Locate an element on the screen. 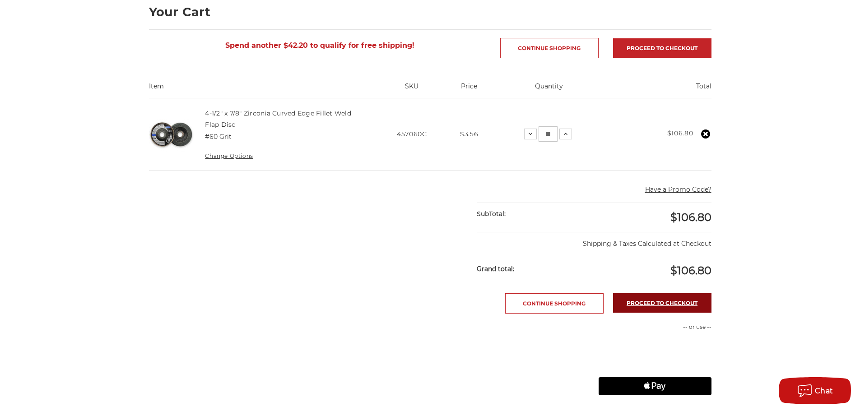 Image resolution: width=860 pixels, height=411 pixels. div: SubTotal: is located at coordinates (535, 214).